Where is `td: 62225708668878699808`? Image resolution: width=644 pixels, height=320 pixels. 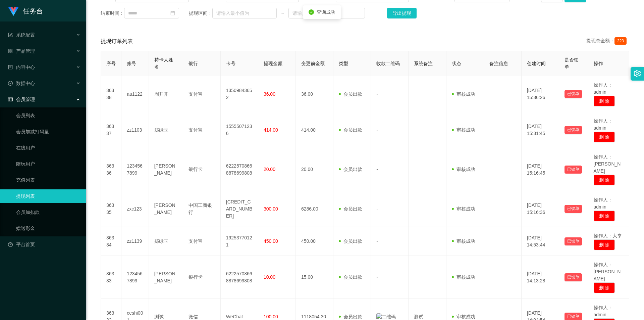 td: 62225708668878699808 is located at coordinates (240, 170).